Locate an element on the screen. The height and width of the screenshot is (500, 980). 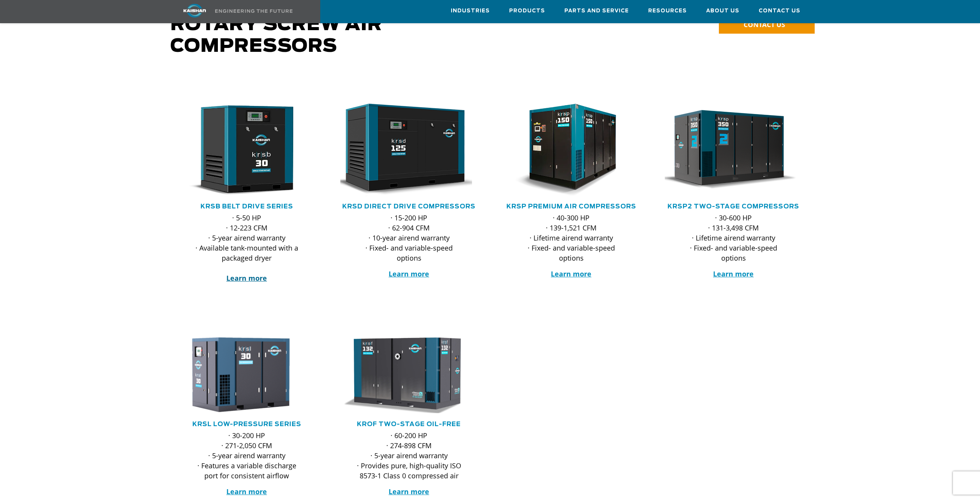
a: KROF TWO-STAGE OIL-FREE is located at coordinates (408, 424).